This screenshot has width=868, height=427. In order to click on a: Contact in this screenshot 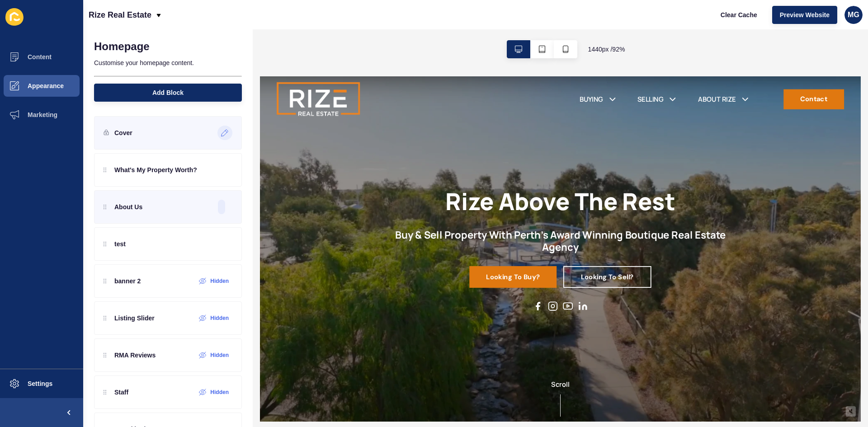, I will do `click(600, 25)`.